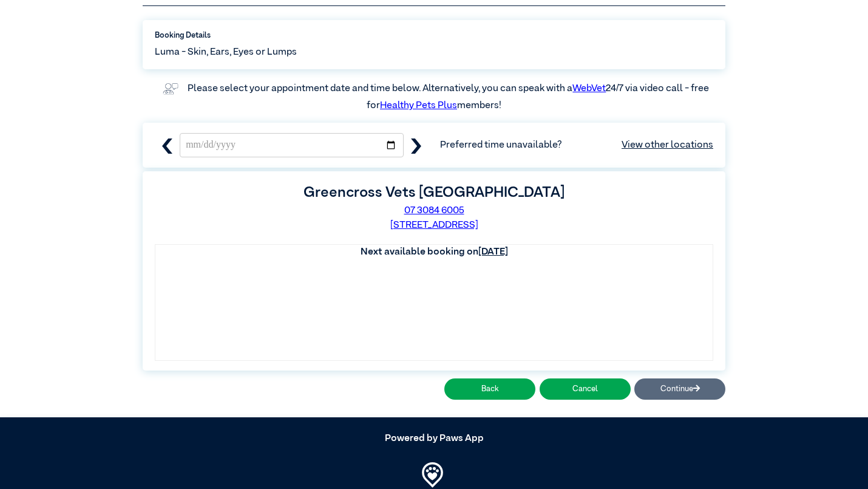 The height and width of the screenshot is (489, 868). Describe the element at coordinates (434, 211) in the screenshot. I see `span: 07 3084 6005` at that location.